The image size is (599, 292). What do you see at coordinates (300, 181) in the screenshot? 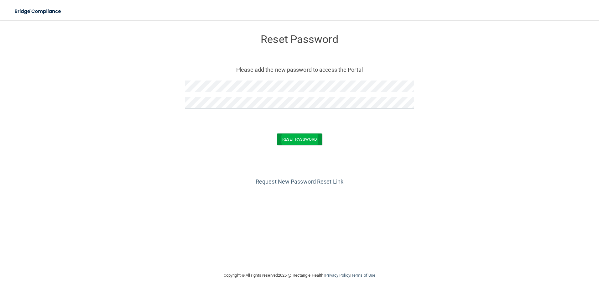
I see `a: Request New Password Reset Link` at bounding box center [300, 181].